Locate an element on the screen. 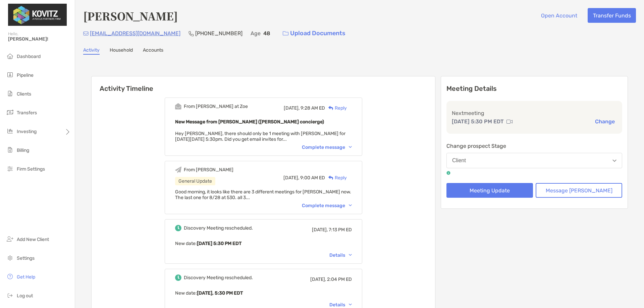 Image resolution: width=644 pixels, height=308 pixels. p: Meeting Details is located at coordinates (534, 89).